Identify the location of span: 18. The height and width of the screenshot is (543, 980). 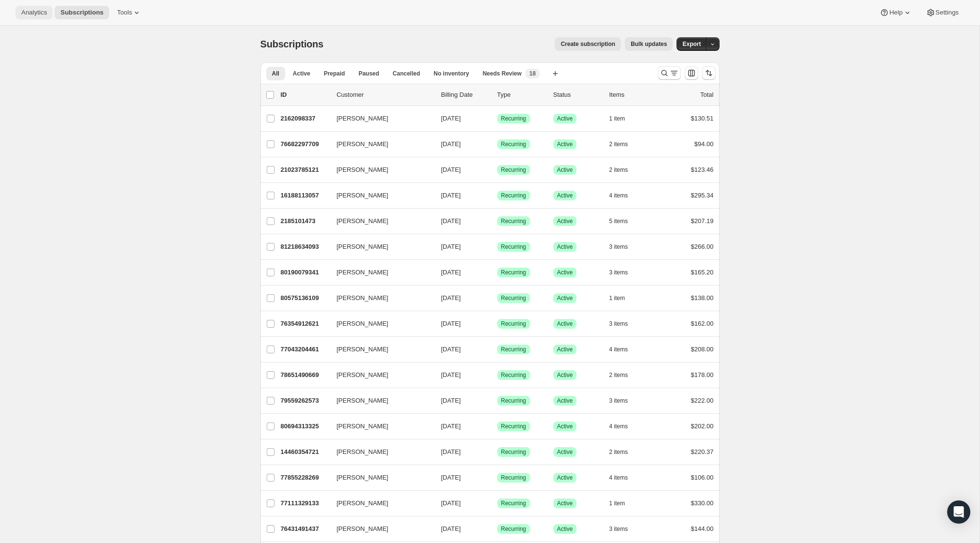
(532, 73).